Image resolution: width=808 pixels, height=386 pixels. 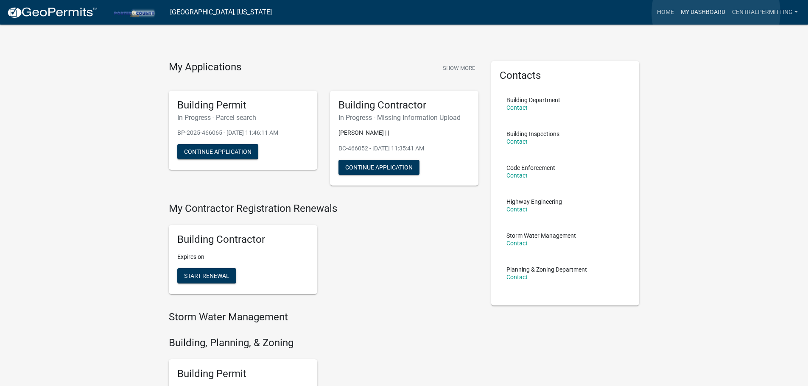 I want to click on a: My Dashboard, so click(x=703, y=12).